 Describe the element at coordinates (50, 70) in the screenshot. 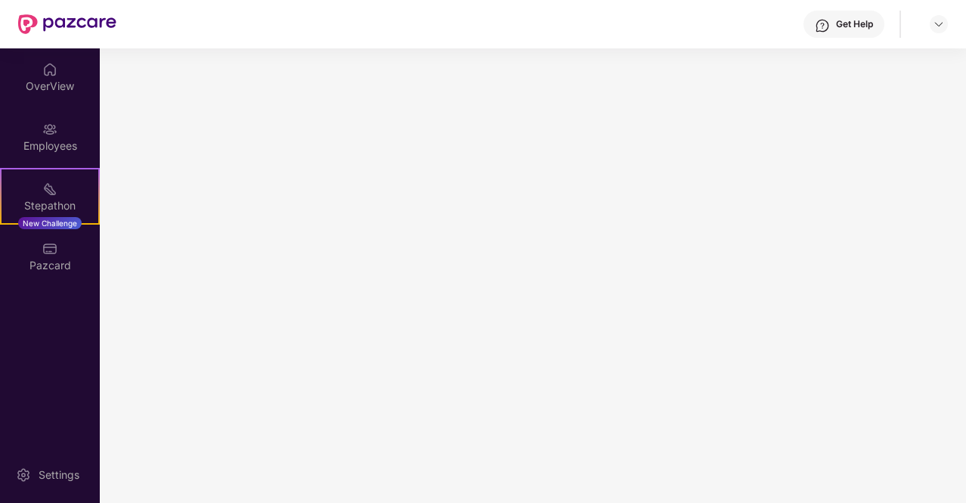

I see `img: svg+xml;base64,PHN2ZyBpZD0iSG9tZSIgeG1sbnM9Imh0dHA6Ly93d3cudzMub3JnLzIwMDAvc3ZnIiB3aWR0aD0iMjAiIG...` at that location.